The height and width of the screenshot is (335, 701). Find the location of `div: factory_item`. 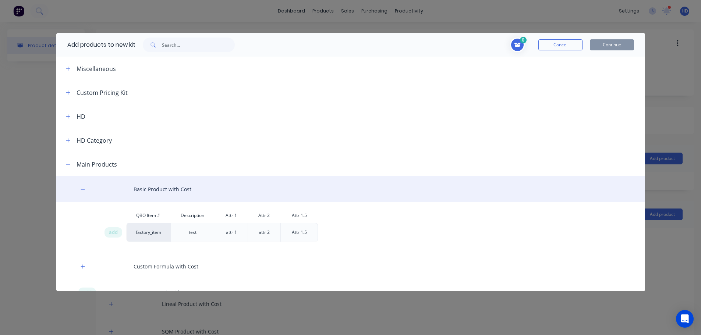

div: factory_item is located at coordinates (148, 233).